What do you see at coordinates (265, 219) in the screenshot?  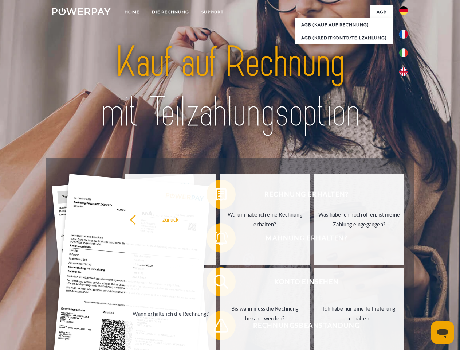 I see `div: Warum habe ich eine Rechnung erhalten?` at bounding box center [265, 219].